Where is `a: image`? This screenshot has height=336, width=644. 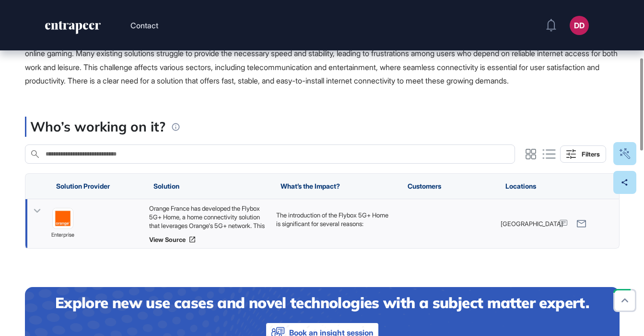 a: image is located at coordinates (63, 218).